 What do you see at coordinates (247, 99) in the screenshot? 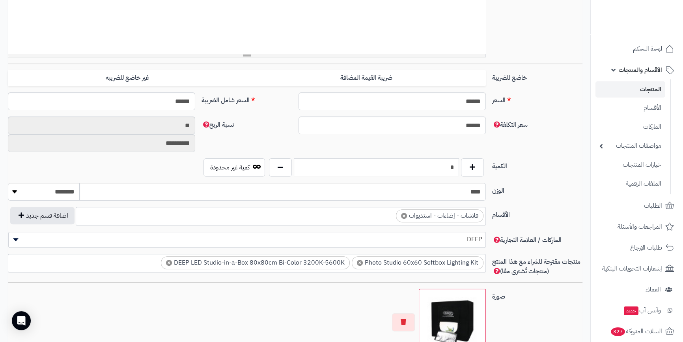
I see `label: السعر شامل الضريبة` at bounding box center [247, 99].